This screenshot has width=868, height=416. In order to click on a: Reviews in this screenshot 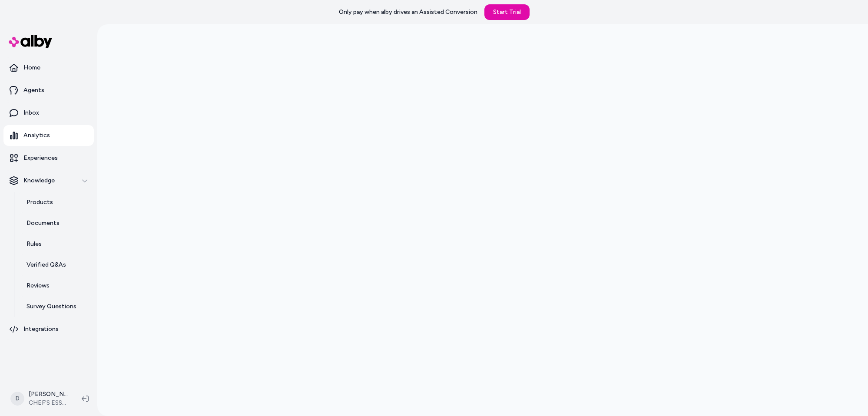, I will do `click(56, 286)`.